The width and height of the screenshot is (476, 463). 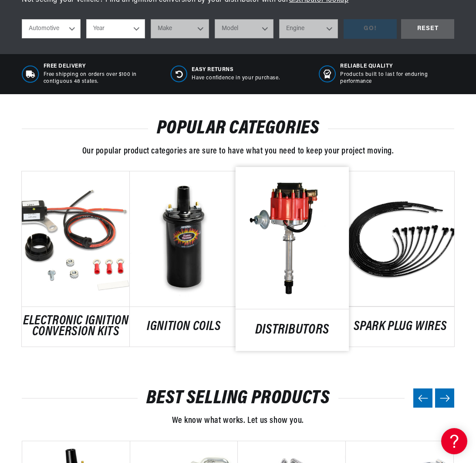 I want to click on div: RESET, so click(x=428, y=29).